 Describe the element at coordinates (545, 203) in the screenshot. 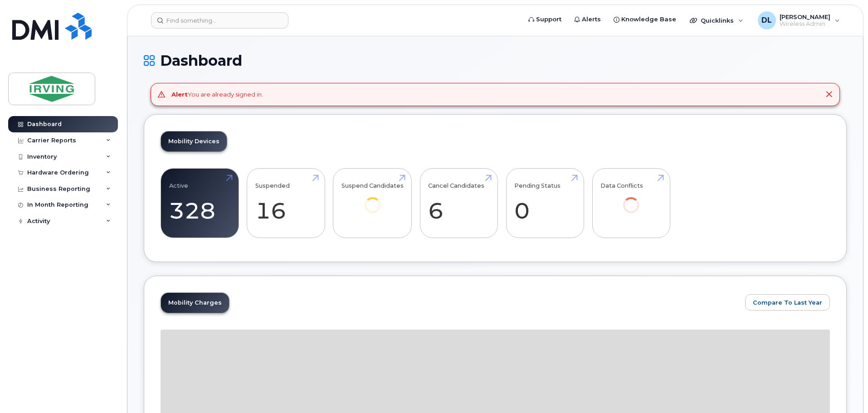

I see `a: Pending Status 0` at that location.